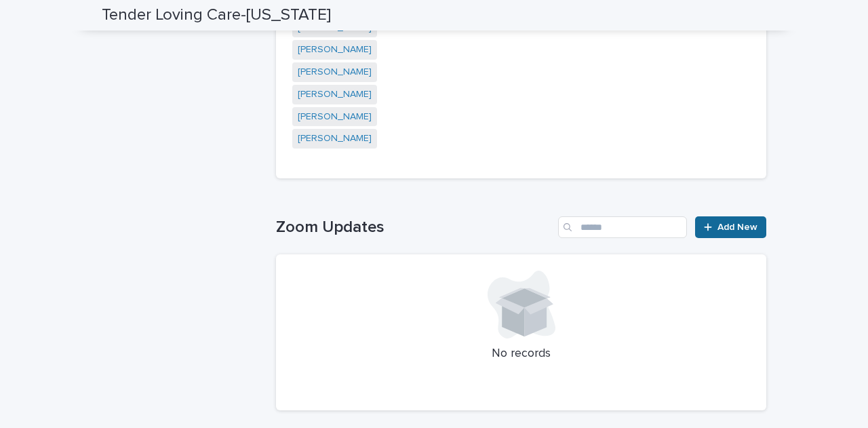 The height and width of the screenshot is (428, 868). I want to click on h1: Zoom Updates, so click(414, 227).